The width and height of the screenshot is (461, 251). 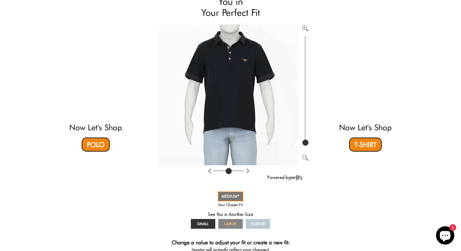 I want to click on img: Zoom in, so click(x=305, y=28).